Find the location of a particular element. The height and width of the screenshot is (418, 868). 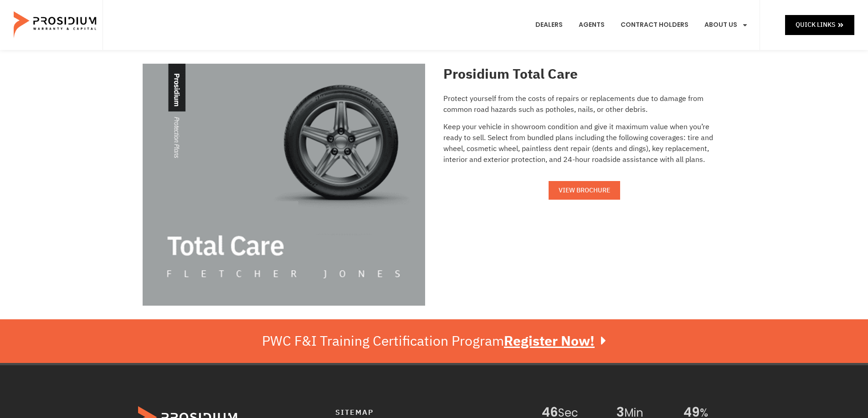

u: Register Now! is located at coordinates (549, 340).